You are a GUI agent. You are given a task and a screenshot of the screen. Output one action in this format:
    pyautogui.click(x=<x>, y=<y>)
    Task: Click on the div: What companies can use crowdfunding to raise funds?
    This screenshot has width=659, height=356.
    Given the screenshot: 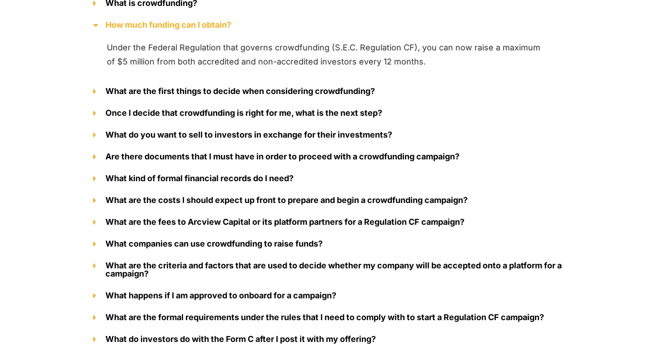 What is the action you would take?
    pyautogui.click(x=330, y=244)
    